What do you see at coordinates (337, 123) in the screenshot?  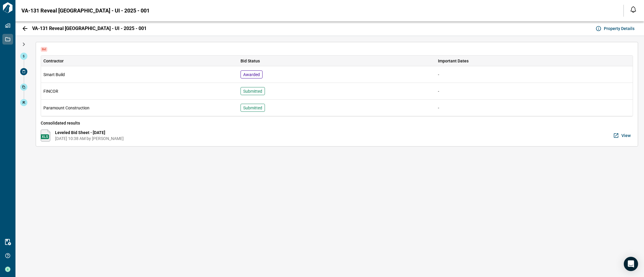 I see `span: Consolidated results` at bounding box center [337, 123].